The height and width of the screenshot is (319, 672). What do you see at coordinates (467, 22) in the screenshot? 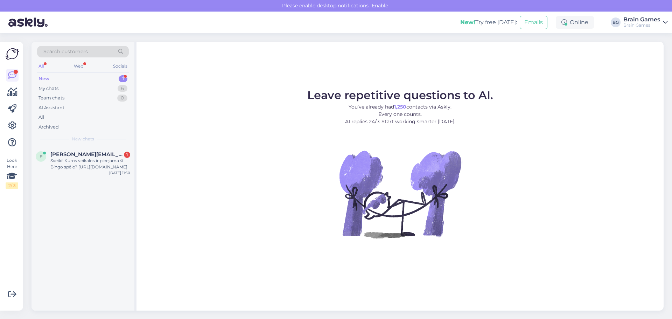
I see `b: New!` at bounding box center [467, 22].